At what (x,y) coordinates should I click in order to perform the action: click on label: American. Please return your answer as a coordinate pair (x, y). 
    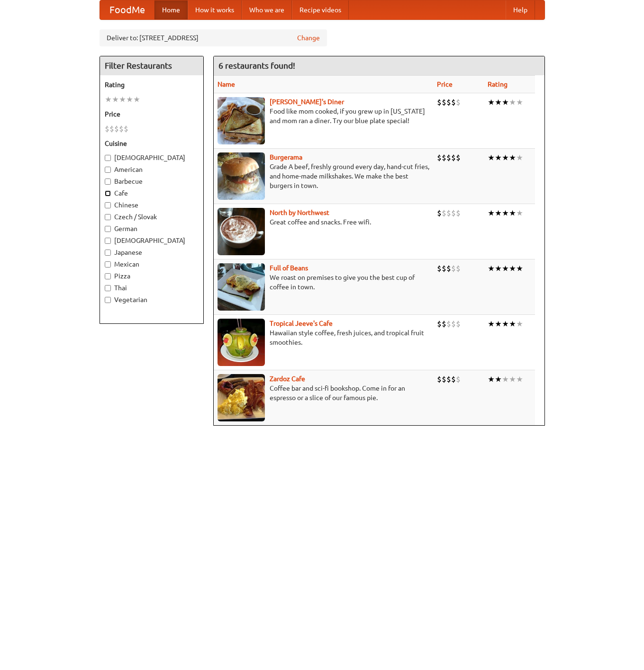
    Looking at the image, I should click on (152, 170).